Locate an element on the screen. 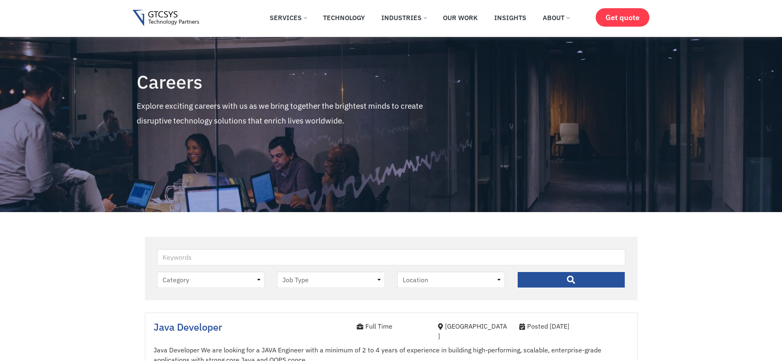 Image resolution: width=782 pixels, height=361 pixels. input: Keywords is located at coordinates (391, 257).